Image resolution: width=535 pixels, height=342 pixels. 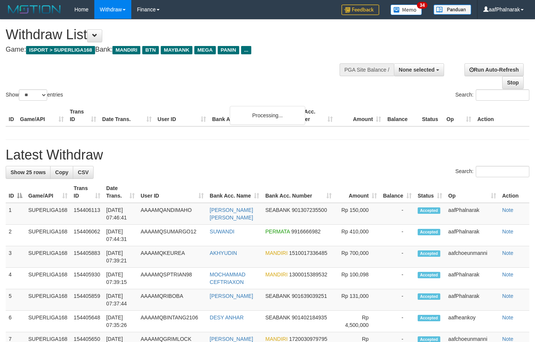 I want to click on img: panduan.png, so click(x=453, y=9).